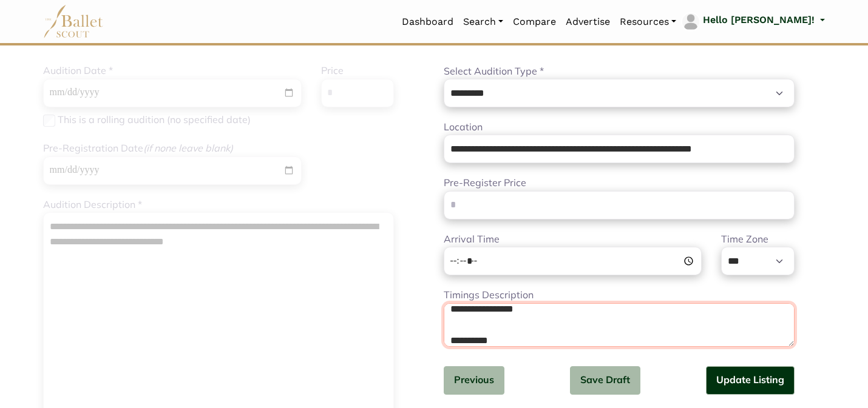 The image size is (868, 408). Describe the element at coordinates (463, 127) in the screenshot. I see `label: Location` at that location.